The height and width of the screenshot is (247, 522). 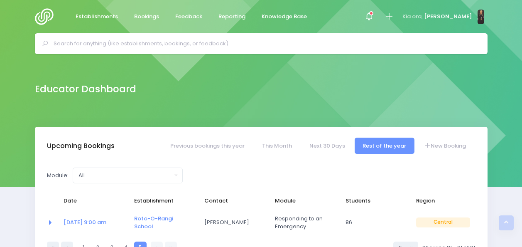 What do you see at coordinates (285, 17) in the screenshot?
I see `a: Knowledge Base` at bounding box center [285, 17].